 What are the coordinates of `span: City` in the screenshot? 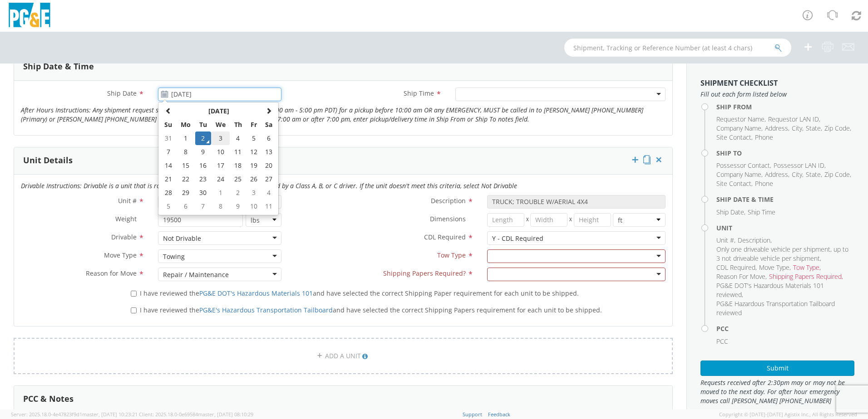 It's located at (797, 174).